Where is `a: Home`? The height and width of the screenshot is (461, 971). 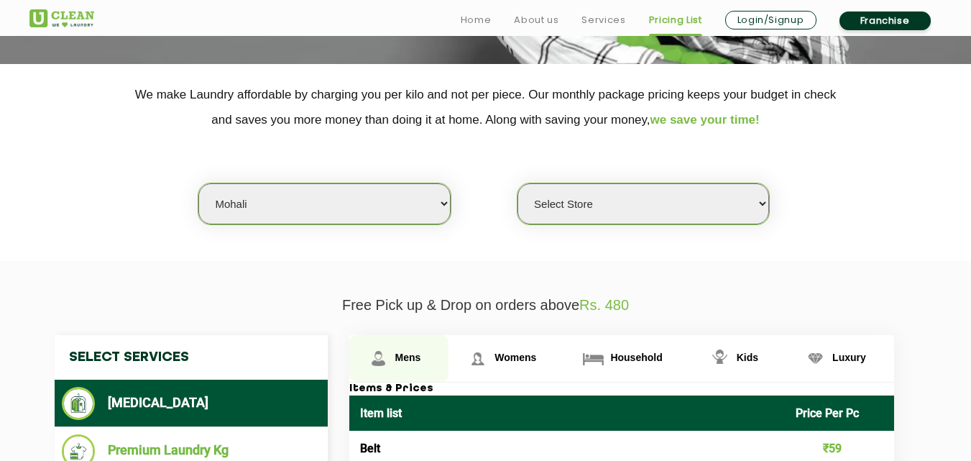
a: Home is located at coordinates (476, 20).